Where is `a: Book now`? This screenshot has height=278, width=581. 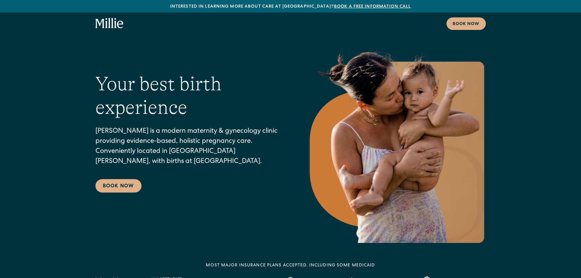
a: Book now is located at coordinates (466, 23).